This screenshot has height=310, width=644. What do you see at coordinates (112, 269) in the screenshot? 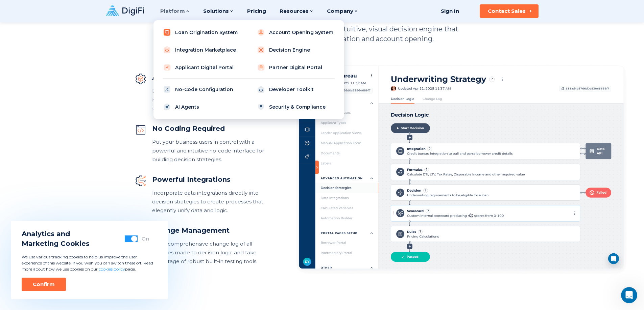
I see `a: cookies policy` at bounding box center [112, 269].